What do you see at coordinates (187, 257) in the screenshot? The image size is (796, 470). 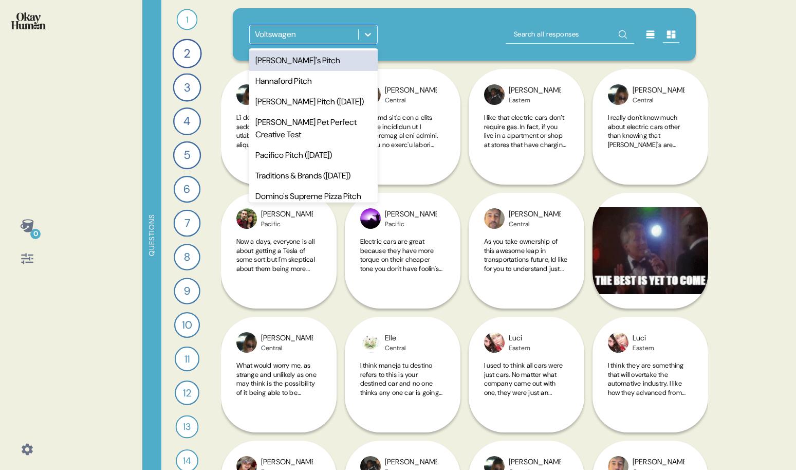 I see `div: 8` at bounding box center [187, 257].